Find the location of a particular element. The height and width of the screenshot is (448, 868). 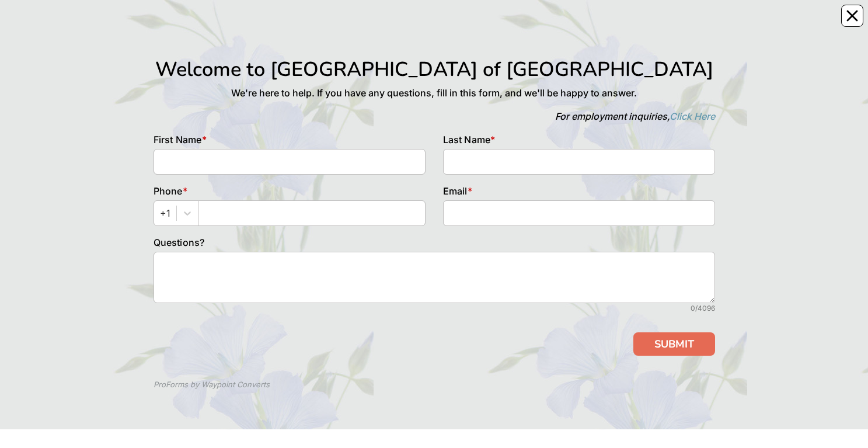

button: Close is located at coordinates (852, 16).